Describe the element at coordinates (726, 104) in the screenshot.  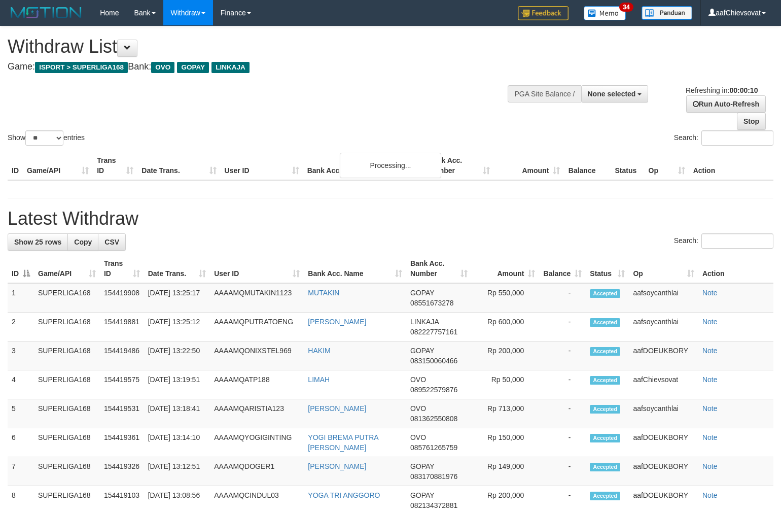
I see `a: Run Auto-Refresh` at that location.